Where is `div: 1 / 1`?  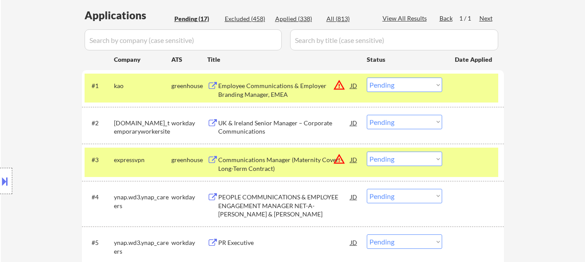
div: 1 / 1 is located at coordinates (470, 18).